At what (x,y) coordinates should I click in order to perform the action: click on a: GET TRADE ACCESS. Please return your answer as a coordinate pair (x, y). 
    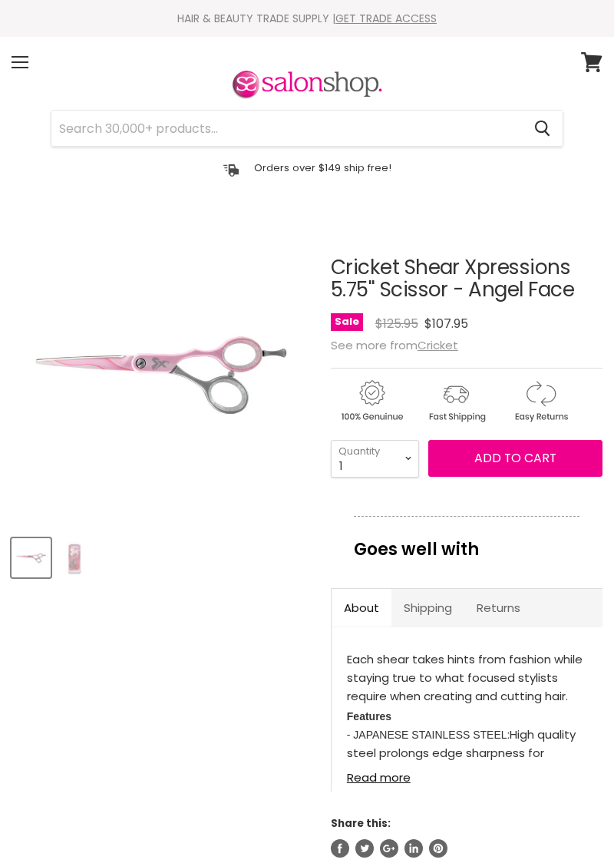
    Looking at the image, I should click on (386, 18).